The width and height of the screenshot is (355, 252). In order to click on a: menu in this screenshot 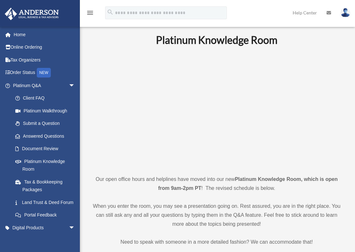, I will do `click(90, 14)`.